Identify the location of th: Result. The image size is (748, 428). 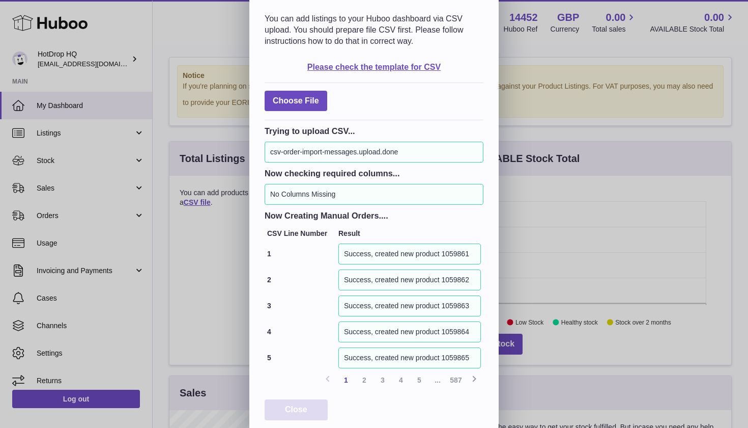
(410, 233).